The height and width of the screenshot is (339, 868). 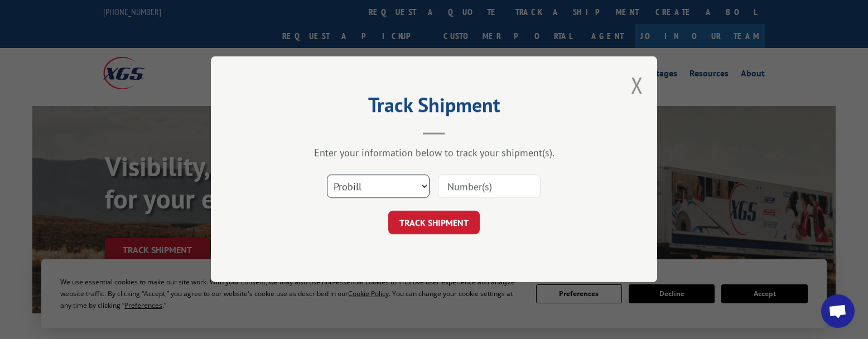 I want to click on button: Close modal, so click(x=637, y=85).